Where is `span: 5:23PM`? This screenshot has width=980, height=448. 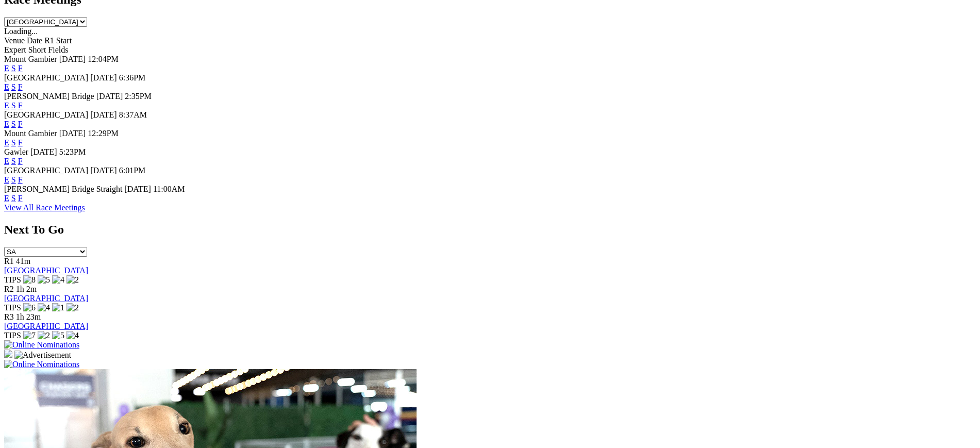 span: 5:23PM is located at coordinates (73, 151).